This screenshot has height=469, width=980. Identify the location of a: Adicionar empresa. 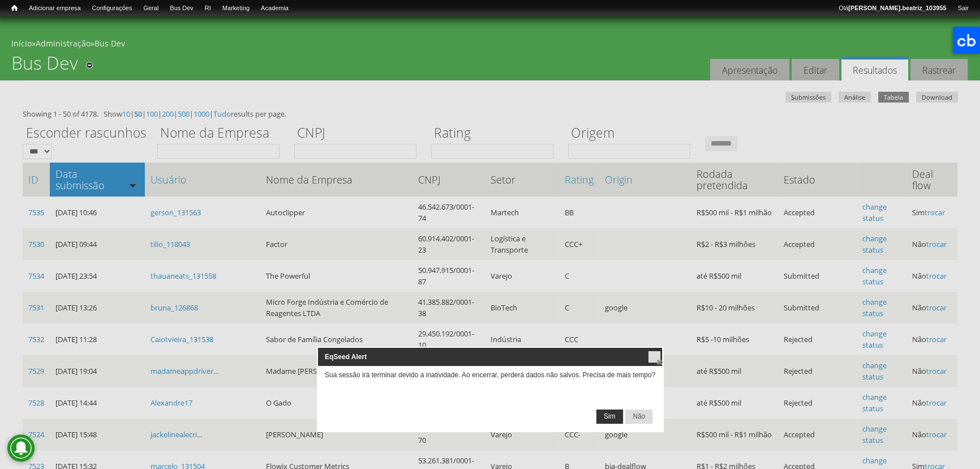
(55, 8).